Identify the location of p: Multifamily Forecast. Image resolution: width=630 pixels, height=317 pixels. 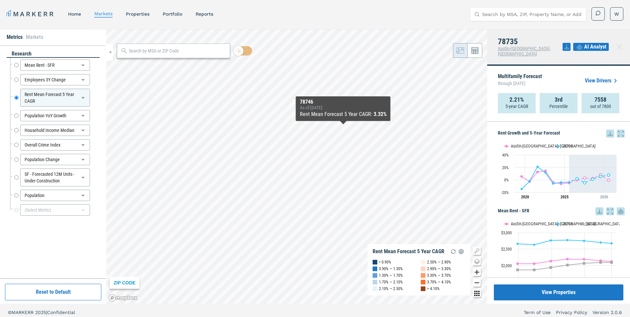
(520, 81).